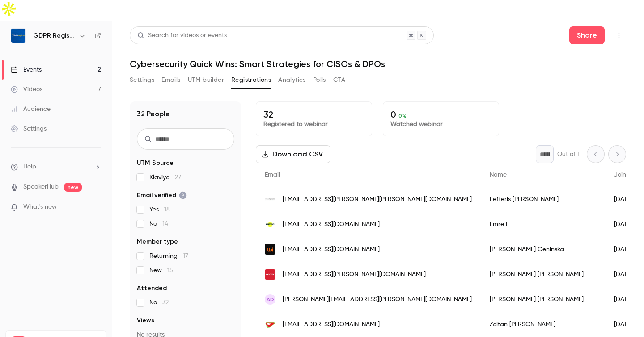 The image size is (644, 337). Describe the element at coordinates (270, 325) in the screenshot. I see `img: molromania.ro` at that location.